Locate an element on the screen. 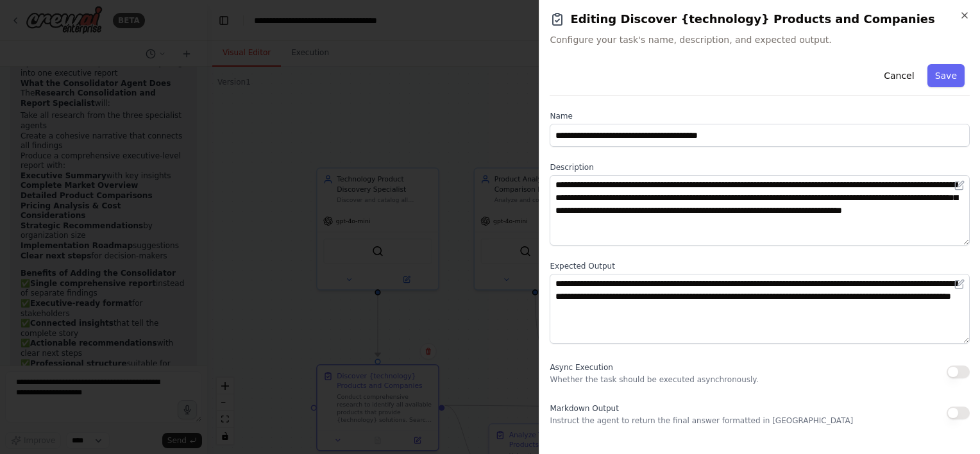 This screenshot has width=980, height=454. button: Save is located at coordinates (946, 75).